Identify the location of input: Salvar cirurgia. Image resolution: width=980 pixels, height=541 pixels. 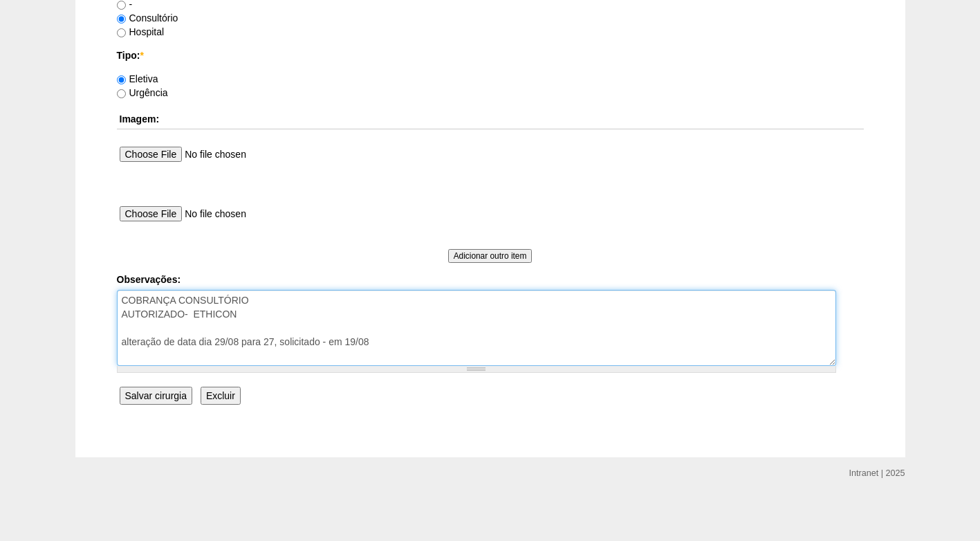
(156, 396).